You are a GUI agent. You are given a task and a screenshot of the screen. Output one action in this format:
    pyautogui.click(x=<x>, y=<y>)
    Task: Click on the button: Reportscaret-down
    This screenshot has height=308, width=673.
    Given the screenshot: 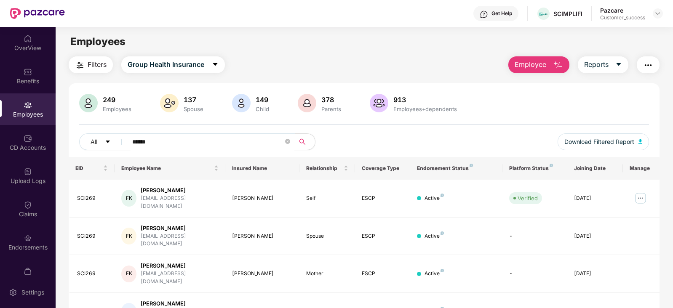 What is the action you would take?
    pyautogui.click(x=603, y=65)
    